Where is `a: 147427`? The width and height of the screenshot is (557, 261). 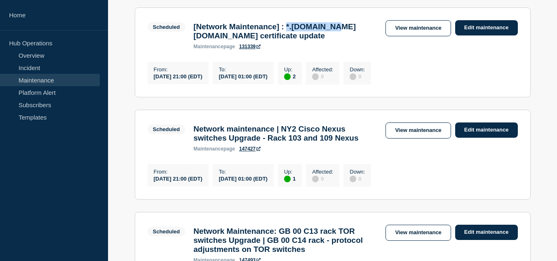 a: 147427 is located at coordinates (250, 149).